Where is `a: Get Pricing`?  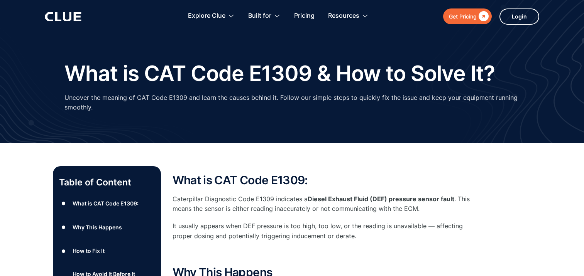
a: Get Pricing is located at coordinates (467, 16).